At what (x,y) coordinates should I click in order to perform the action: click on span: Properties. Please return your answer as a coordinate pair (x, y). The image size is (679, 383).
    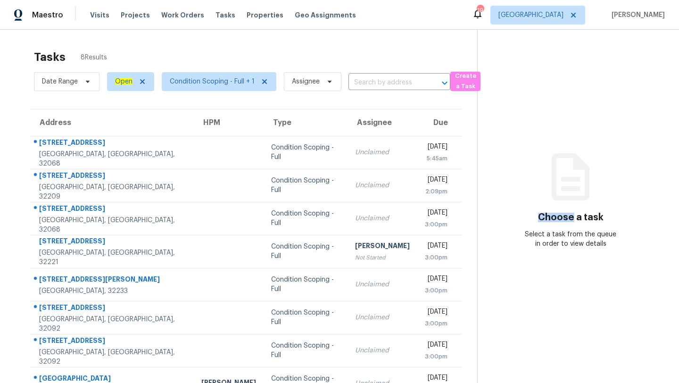
    Looking at the image, I should click on (265, 15).